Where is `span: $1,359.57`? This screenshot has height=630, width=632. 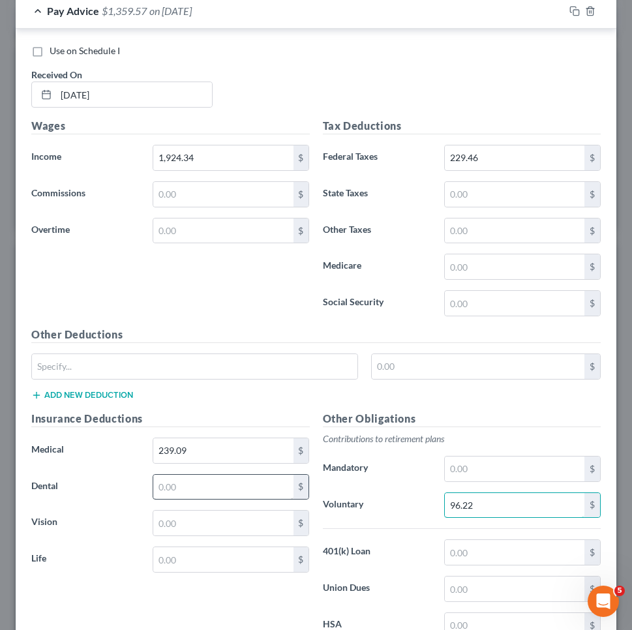
span: $1,359.57 is located at coordinates (124, 10).